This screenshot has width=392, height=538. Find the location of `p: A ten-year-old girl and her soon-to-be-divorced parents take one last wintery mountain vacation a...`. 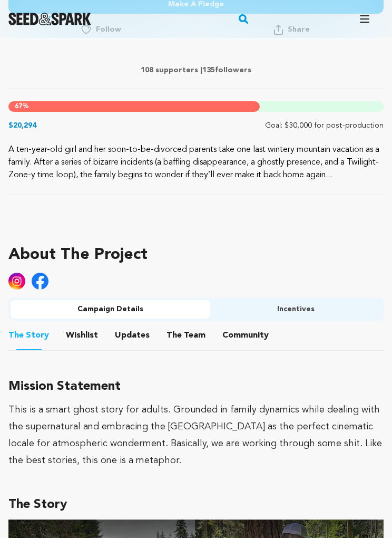

p: A ten-year-old girl and her soon-to-be-divorced parents take one last wintery mountain vacation a... is located at coordinates (196, 163).